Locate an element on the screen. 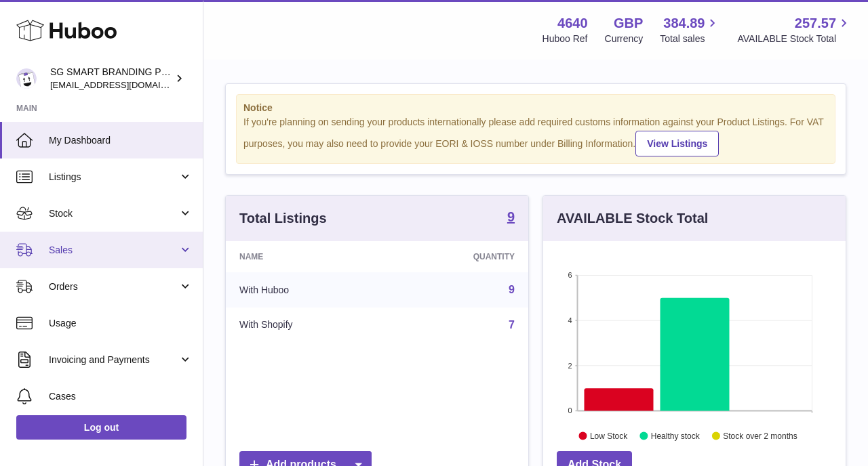 This screenshot has width=868, height=466. strong: 9 is located at coordinates (511, 217).